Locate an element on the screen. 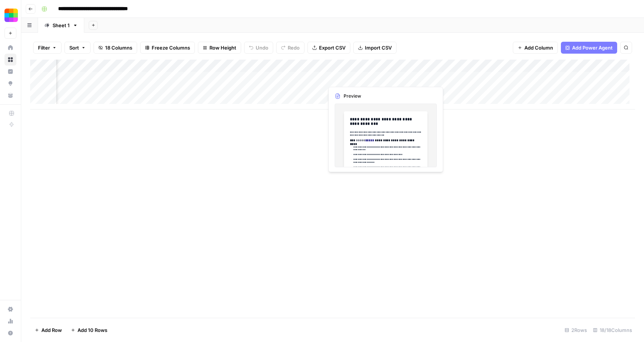  span: Redo is located at coordinates (294, 48).